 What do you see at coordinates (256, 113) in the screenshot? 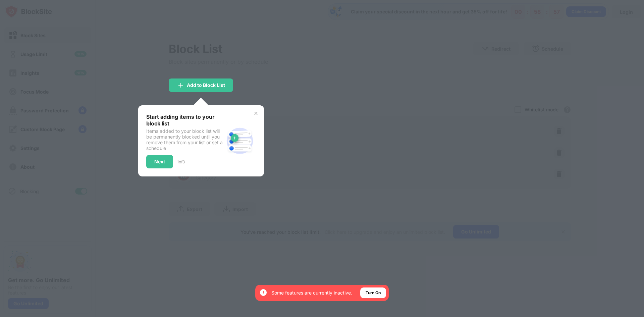
I see `img: x-button.svg` at bounding box center [256, 113].